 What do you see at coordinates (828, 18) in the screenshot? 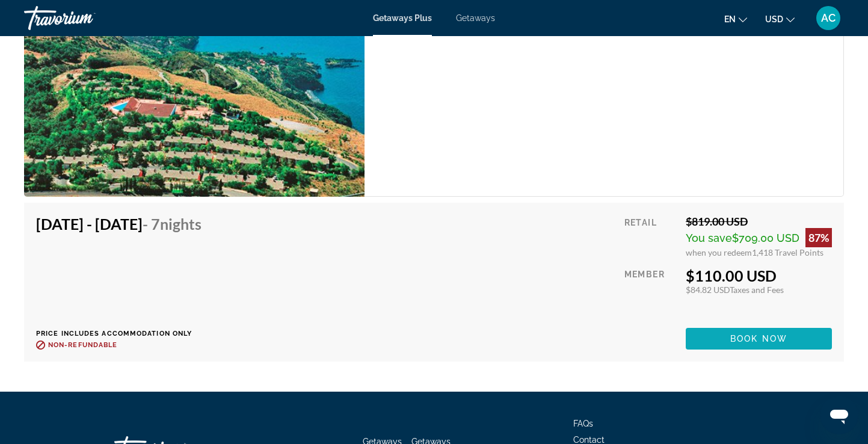
I see `button: User Menu` at bounding box center [828, 18].